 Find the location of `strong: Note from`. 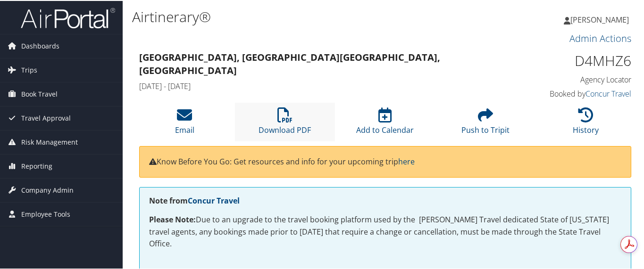

strong: Note from is located at coordinates (194, 200).